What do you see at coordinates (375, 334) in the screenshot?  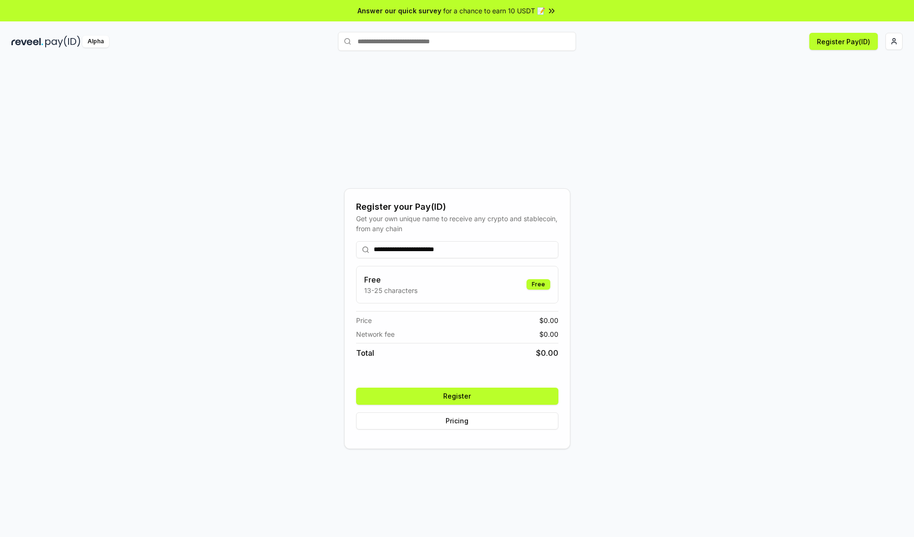 I see `span: Network fee` at bounding box center [375, 334].